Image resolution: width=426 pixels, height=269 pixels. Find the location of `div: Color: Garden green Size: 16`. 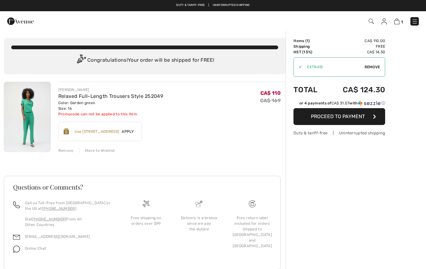

div: Color: Garden green Size: 16 is located at coordinates (111, 106).